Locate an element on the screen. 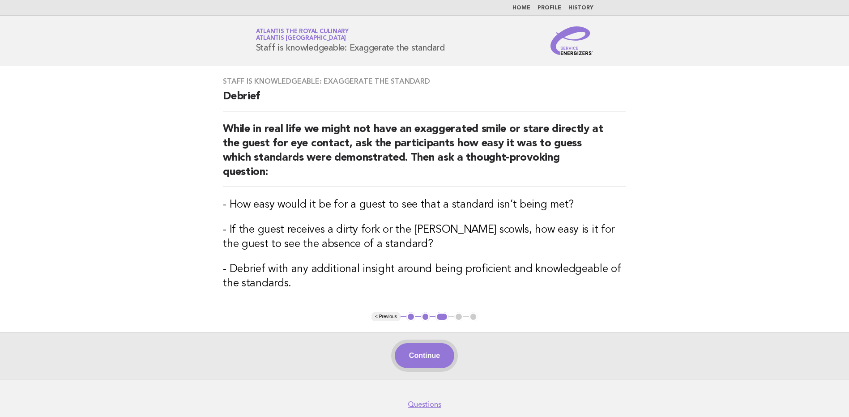  button: < Previous is located at coordinates (386, 317).